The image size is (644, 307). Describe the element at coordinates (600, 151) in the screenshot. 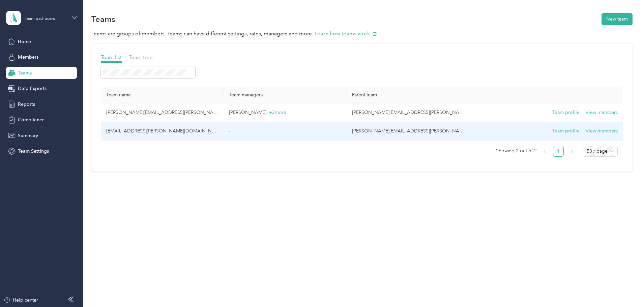

I see `span: 50 / page` at that location.